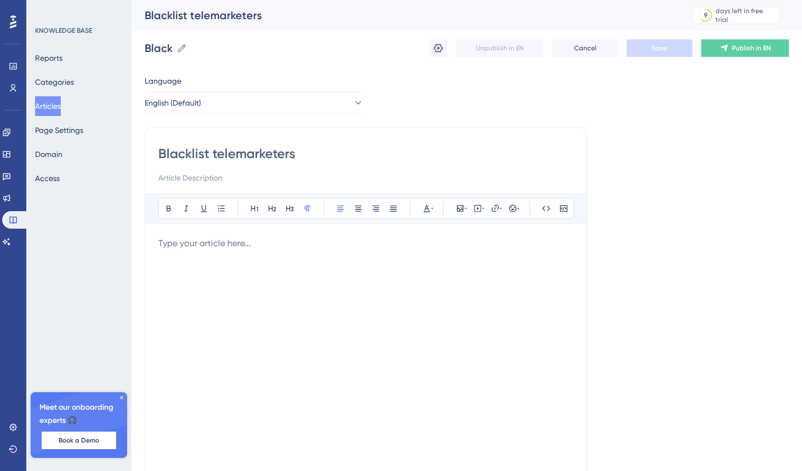 Image resolution: width=802 pixels, height=471 pixels. What do you see at coordinates (405, 15) in the screenshot?
I see `div: Blacklist telemarketers` at bounding box center [405, 15].